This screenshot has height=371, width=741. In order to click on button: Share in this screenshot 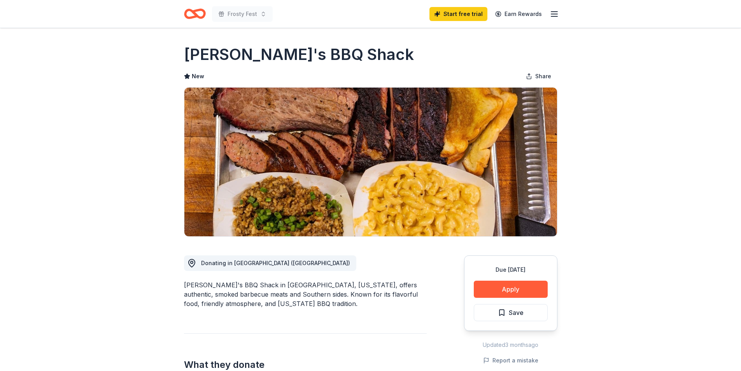, I will do `click(538, 76)`.